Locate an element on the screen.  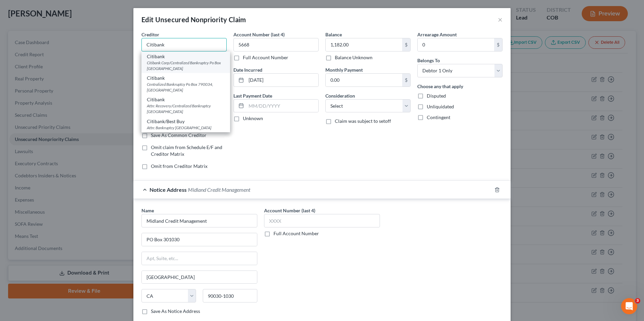
span: Name is located at coordinates (148, 210).